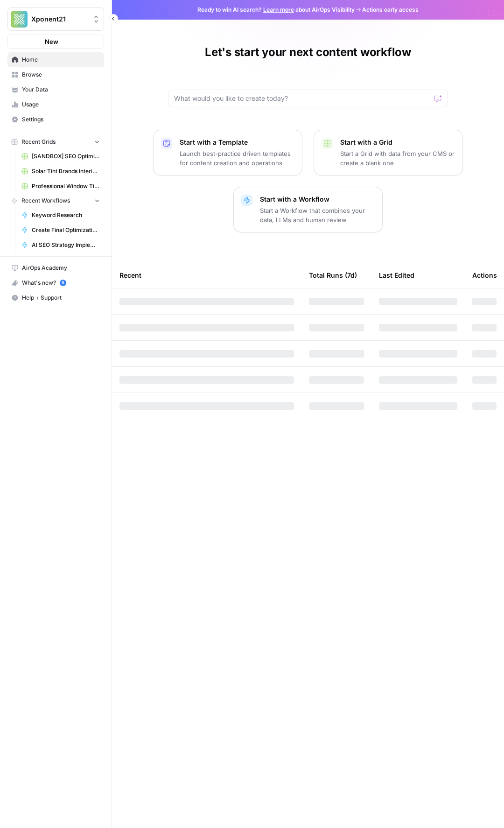  I want to click on button: New, so click(56, 41).